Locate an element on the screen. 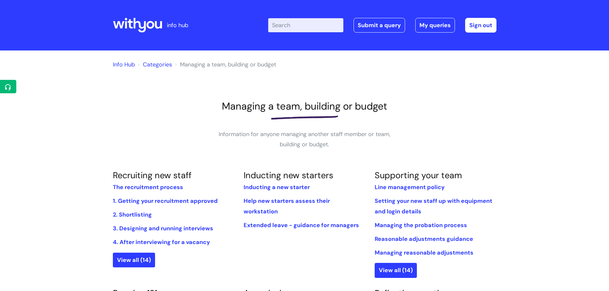  a: Managing the probation process is located at coordinates (421, 225).